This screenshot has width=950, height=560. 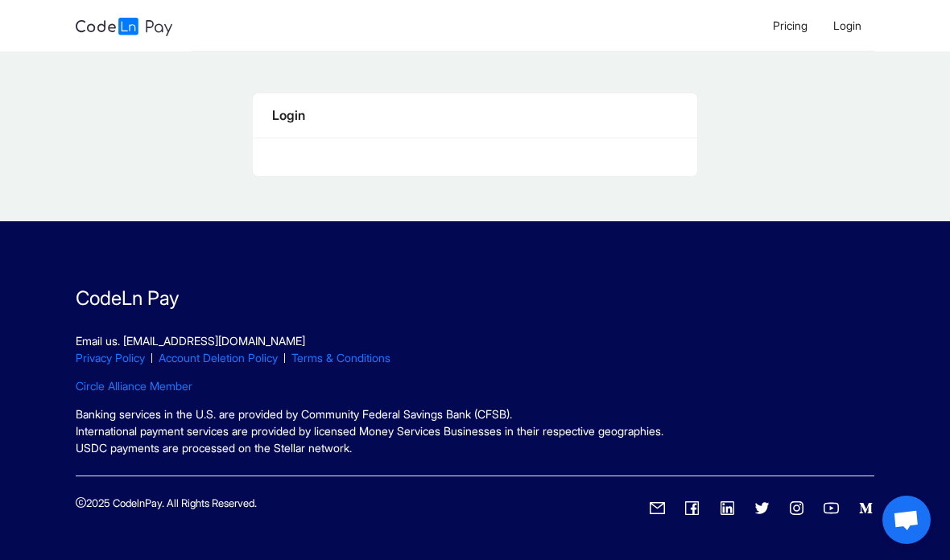 I want to click on a: Circle Alliance Member, so click(x=134, y=386).